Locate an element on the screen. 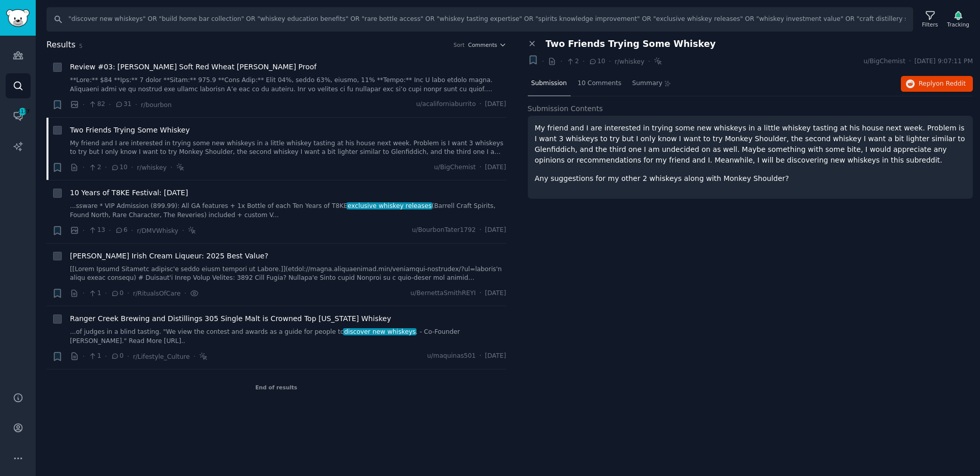  span: Summary is located at coordinates (646, 84).